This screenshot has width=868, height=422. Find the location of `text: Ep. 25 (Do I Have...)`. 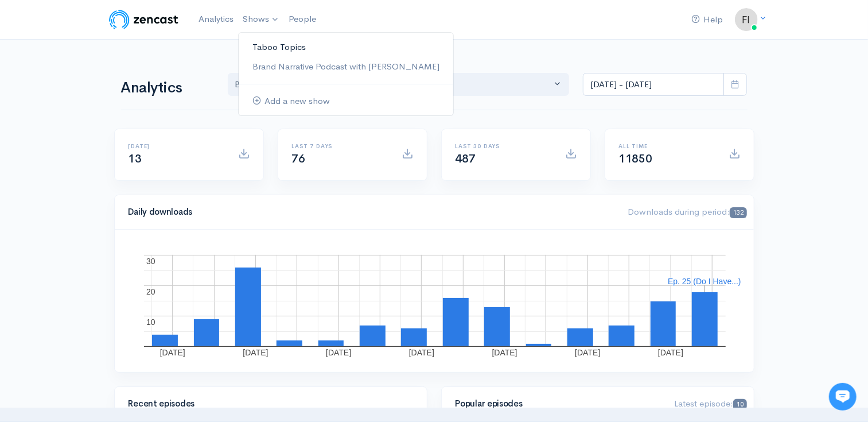

text: Ep. 25 (Do I Have...) is located at coordinates (704, 281).